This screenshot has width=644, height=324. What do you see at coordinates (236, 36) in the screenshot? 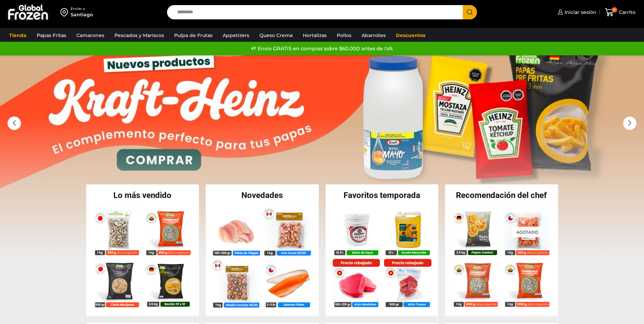
I see `a: Appetizers` at bounding box center [236, 36].